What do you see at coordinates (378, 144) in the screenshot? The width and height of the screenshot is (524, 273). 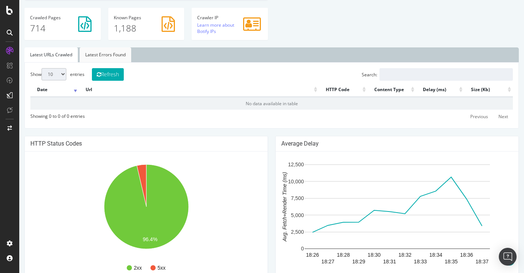 I see `h4: Average Delay` at bounding box center [378, 144].